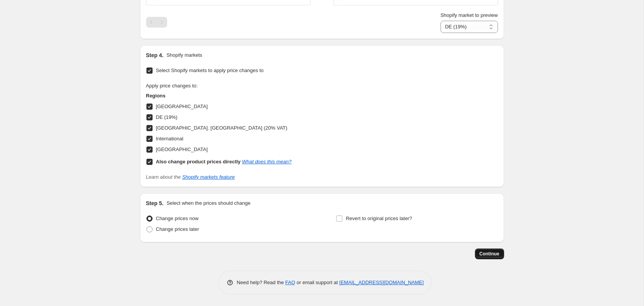  I want to click on span: Continue, so click(489, 254).